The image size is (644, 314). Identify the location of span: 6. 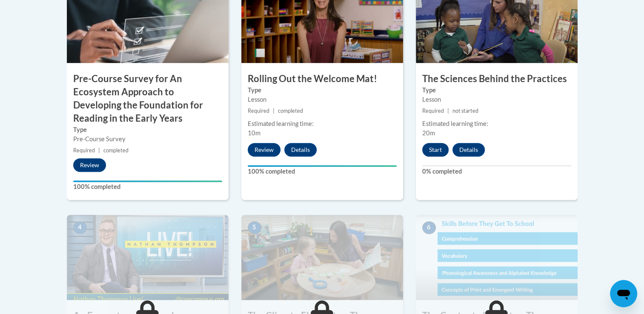
(429, 228).